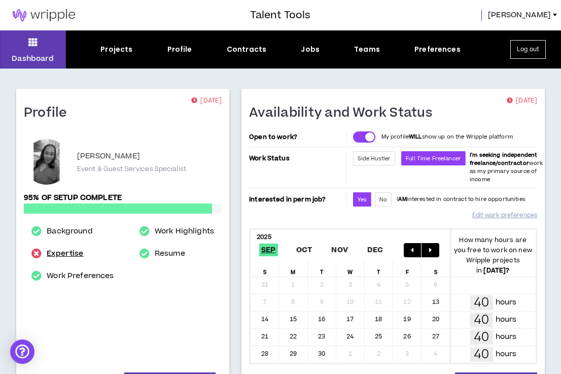 The image size is (561, 374). Describe the element at coordinates (493, 255) in the screenshot. I see `p: How many hours are you free to work on new Wripple projects in` at that location.